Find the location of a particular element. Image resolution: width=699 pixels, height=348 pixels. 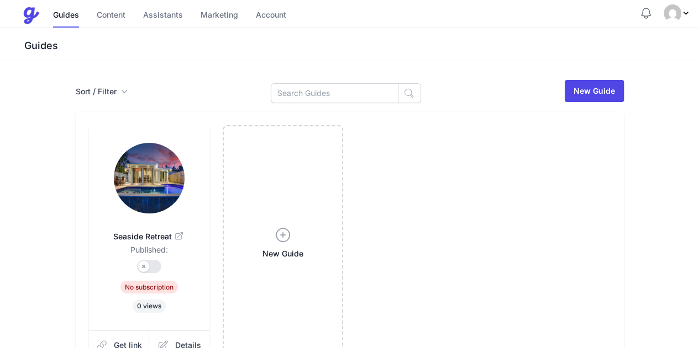

a: Assistants is located at coordinates (163, 15).